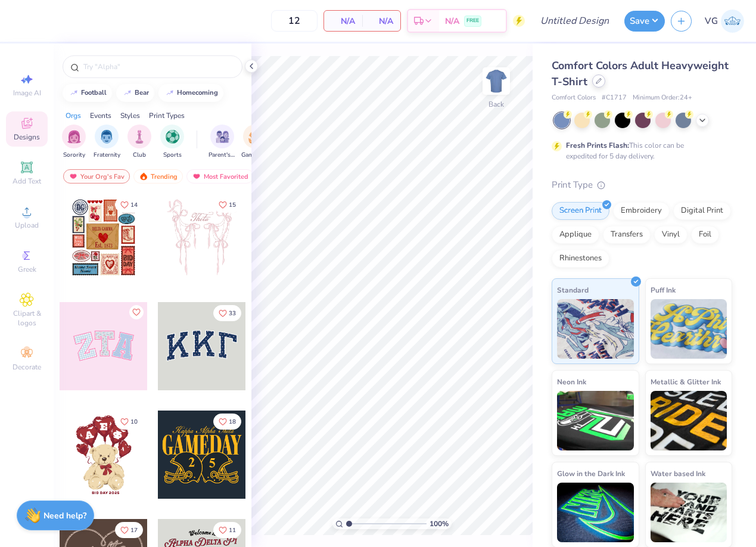  What do you see at coordinates (158, 177) in the screenshot?
I see `div: Trending` at bounding box center [158, 177].